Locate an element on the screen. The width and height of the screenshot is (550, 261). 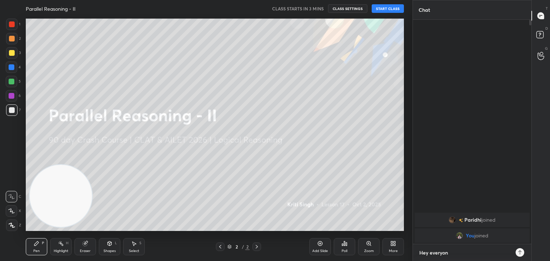
div: C is located at coordinates (13, 197).